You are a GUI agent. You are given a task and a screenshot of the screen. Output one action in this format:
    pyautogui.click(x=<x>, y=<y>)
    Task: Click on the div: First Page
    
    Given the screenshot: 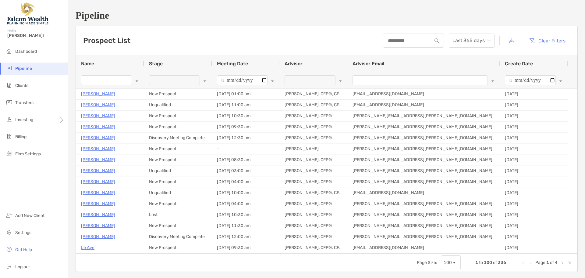 What is the action you would take?
    pyautogui.click(x=523, y=262)
    